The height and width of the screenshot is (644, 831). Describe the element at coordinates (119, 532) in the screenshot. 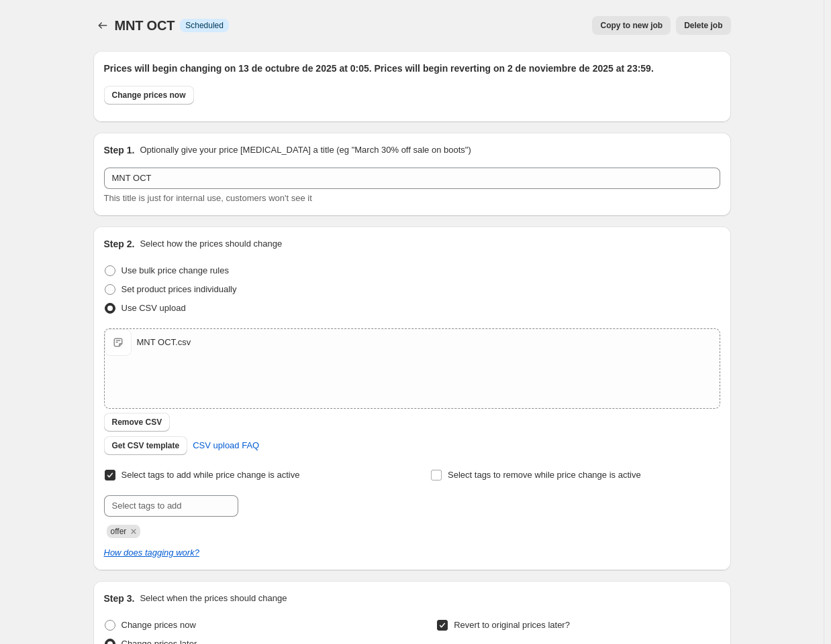

I see `span: offer` at that location.